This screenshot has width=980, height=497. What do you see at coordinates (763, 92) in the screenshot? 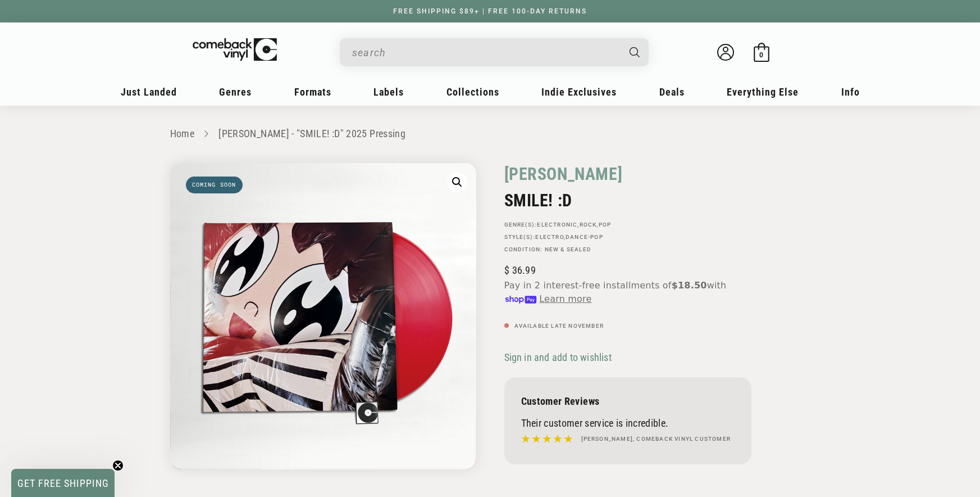
I see `span: Everything Else` at bounding box center [763, 92].